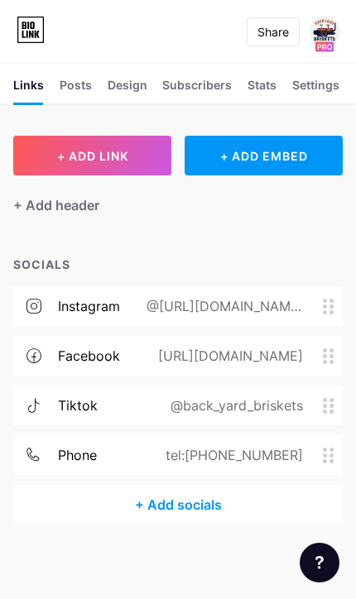 This screenshot has height=599, width=356. What do you see at coordinates (28, 89) in the screenshot?
I see `div: Links` at bounding box center [28, 89].